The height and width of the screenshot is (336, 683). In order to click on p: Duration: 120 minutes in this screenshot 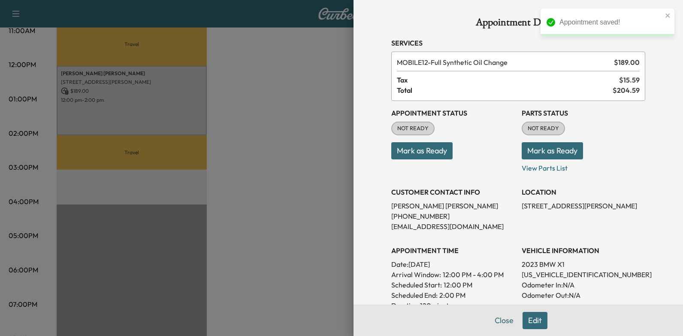, I will do `click(453, 305)`.